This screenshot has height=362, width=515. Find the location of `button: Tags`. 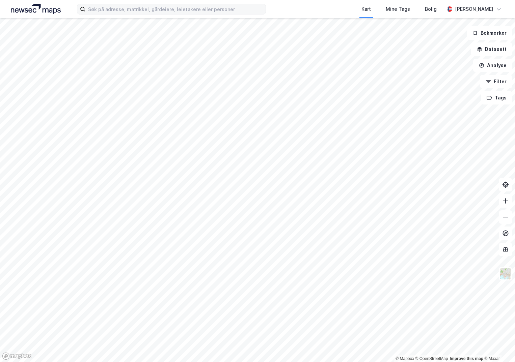

button: Tags is located at coordinates (496, 98).